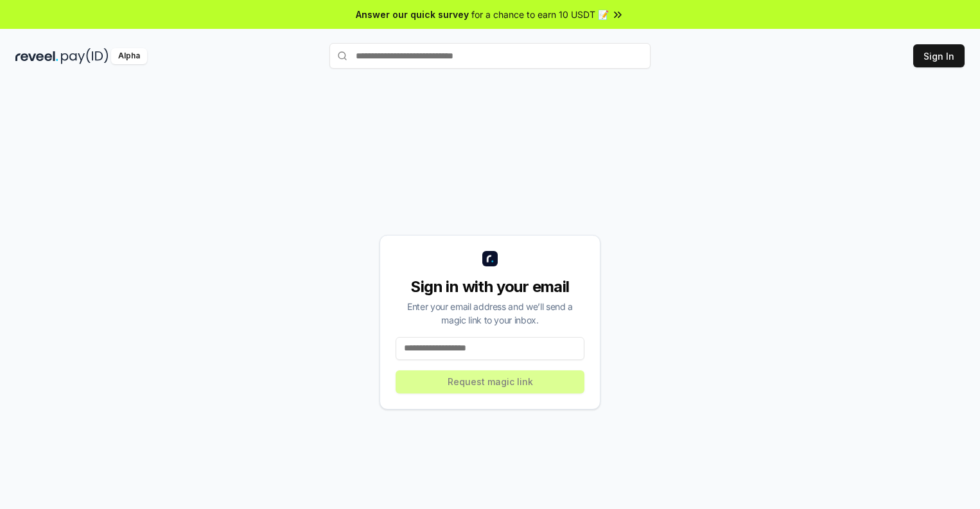  Describe the element at coordinates (129, 56) in the screenshot. I see `div: Alpha` at that location.